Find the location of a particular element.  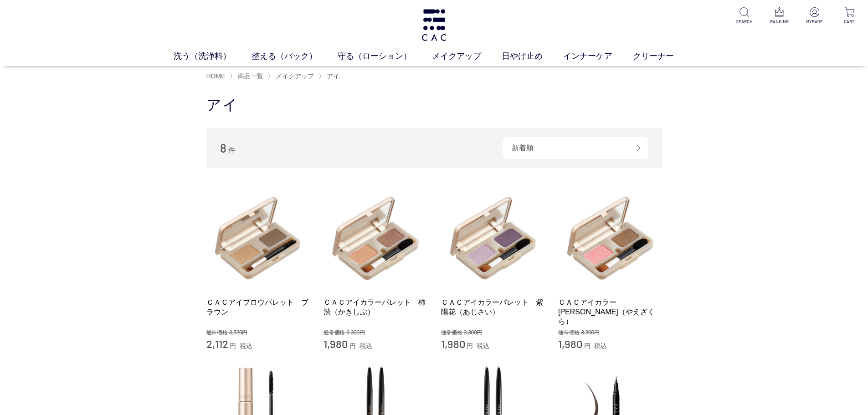

div: 新着順 is located at coordinates (575, 148).